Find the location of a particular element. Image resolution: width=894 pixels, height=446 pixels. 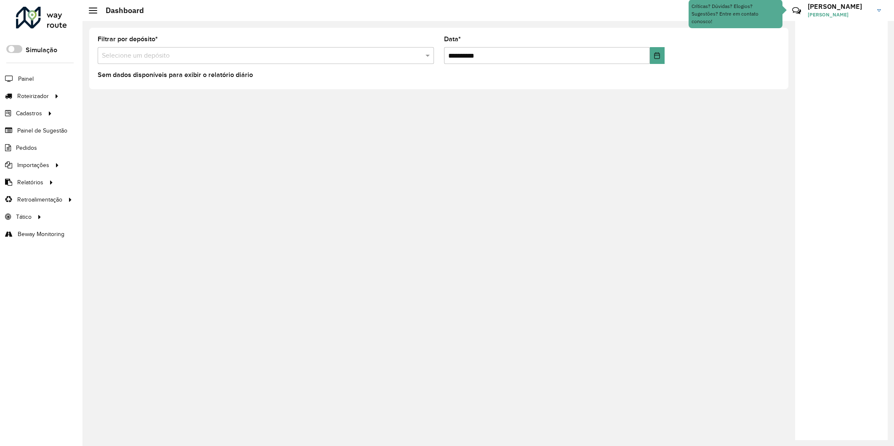

label: Sem dados disponíveis para exibir o relatório diário is located at coordinates (175, 75).